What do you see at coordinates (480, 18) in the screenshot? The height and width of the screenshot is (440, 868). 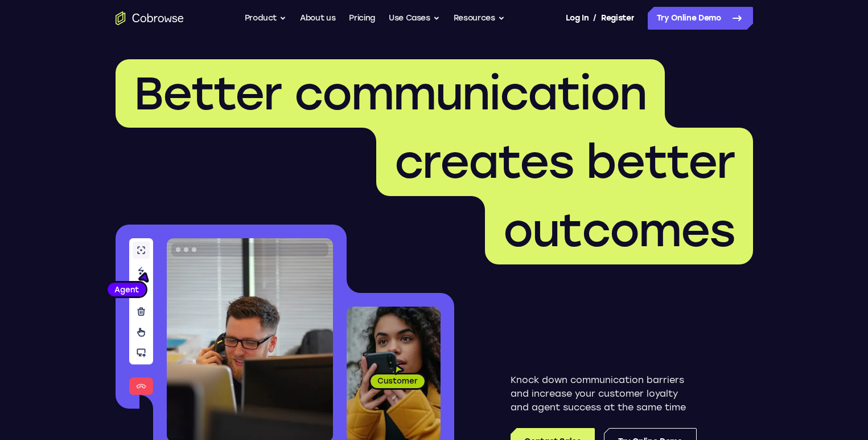 I see `button: Resources` at bounding box center [480, 18].